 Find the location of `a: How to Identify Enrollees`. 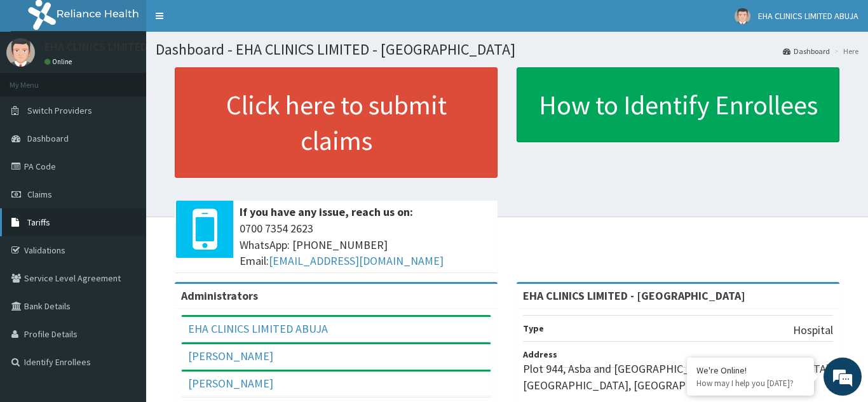

a: How to Identify Enrollees is located at coordinates (678, 105).